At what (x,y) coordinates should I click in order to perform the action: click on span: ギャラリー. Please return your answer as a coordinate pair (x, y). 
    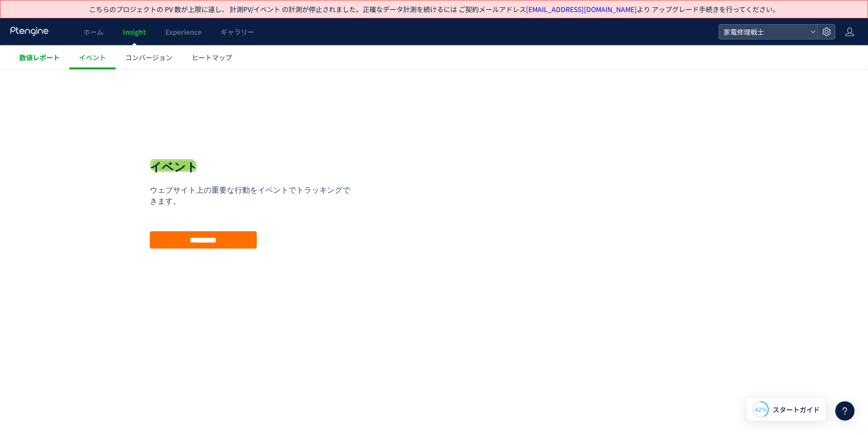
    Looking at the image, I should click on (238, 32).